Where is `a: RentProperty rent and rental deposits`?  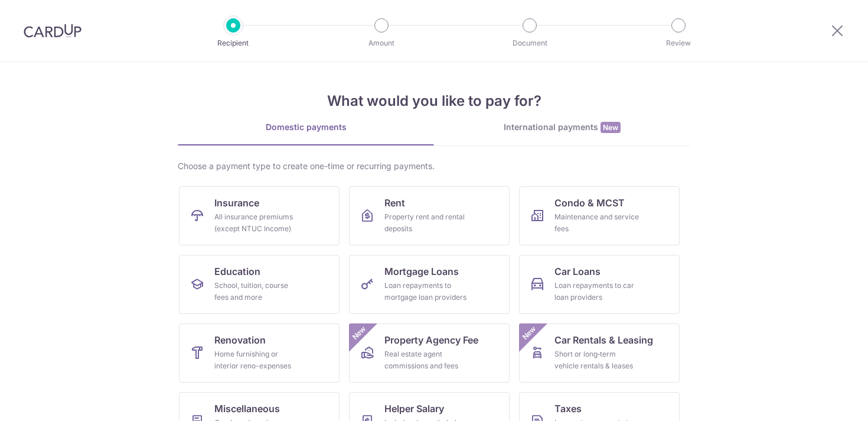 a: RentProperty rent and rental deposits is located at coordinates (429, 216).